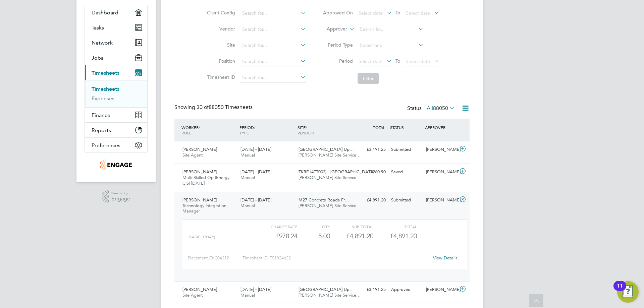 Image resolution: width=644 pixels, height=308 pixels. Describe the element at coordinates (116, 58) in the screenshot. I see `button: Jobs` at that location.